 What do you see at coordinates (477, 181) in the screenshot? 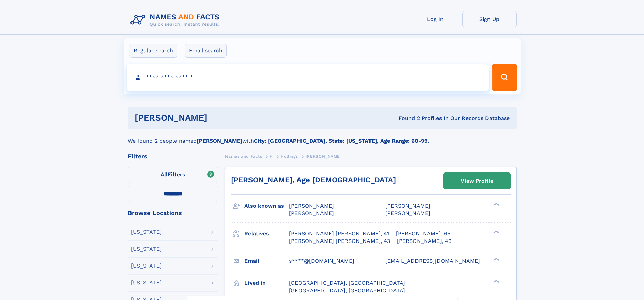
I see `div: View Profile` at bounding box center [477, 181].